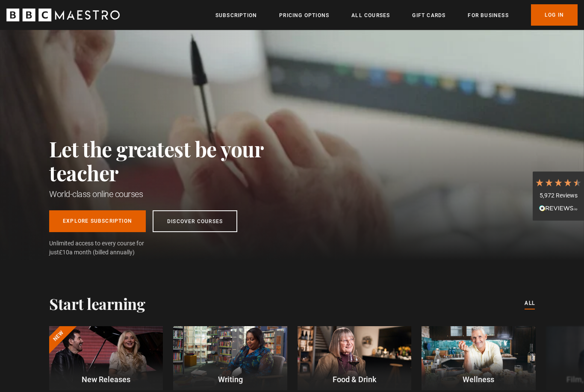 This screenshot has height=392, width=584. I want to click on div: 4.7 Stars, so click(558, 183).